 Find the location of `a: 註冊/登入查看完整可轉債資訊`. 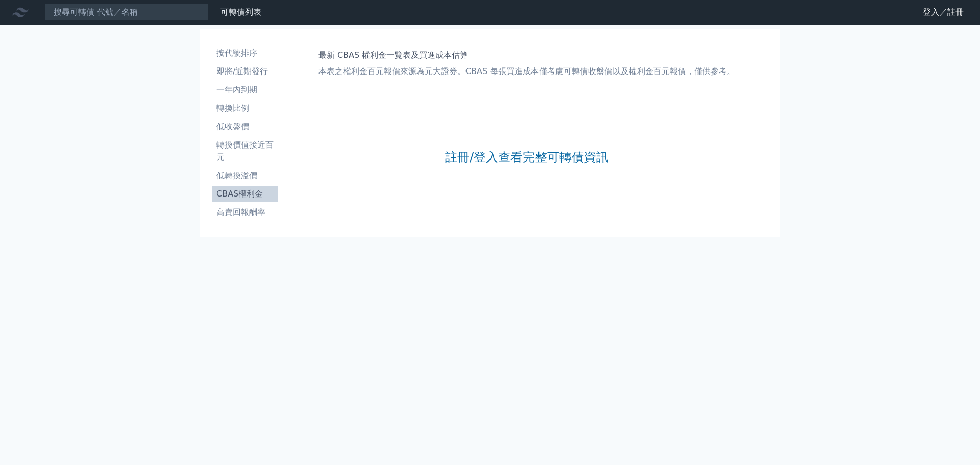

a: 註冊/登入查看完整可轉債資訊 is located at coordinates (527, 157).